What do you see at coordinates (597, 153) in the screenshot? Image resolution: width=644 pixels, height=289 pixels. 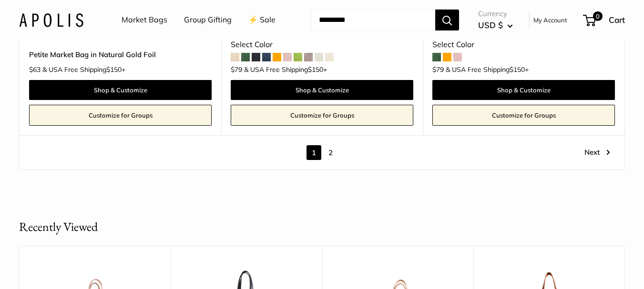 I see `a: Next` at bounding box center [597, 153].